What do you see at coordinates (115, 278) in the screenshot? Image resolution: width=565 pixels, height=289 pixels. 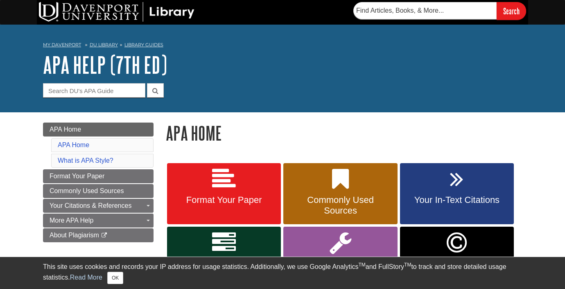 I see `button: Close` at bounding box center [115, 278].